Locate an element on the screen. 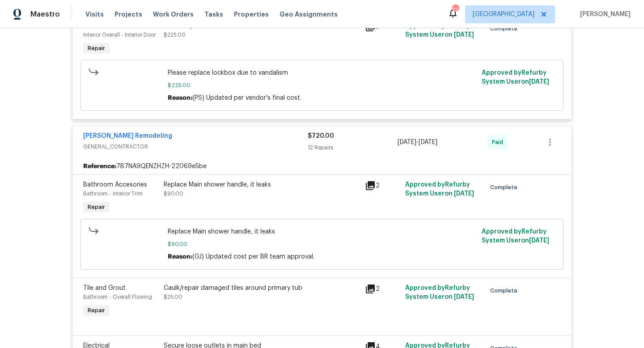 The image size is (644, 348). div: 7B7NA9QENZHZH-22069e5be is located at coordinates (322, 167).